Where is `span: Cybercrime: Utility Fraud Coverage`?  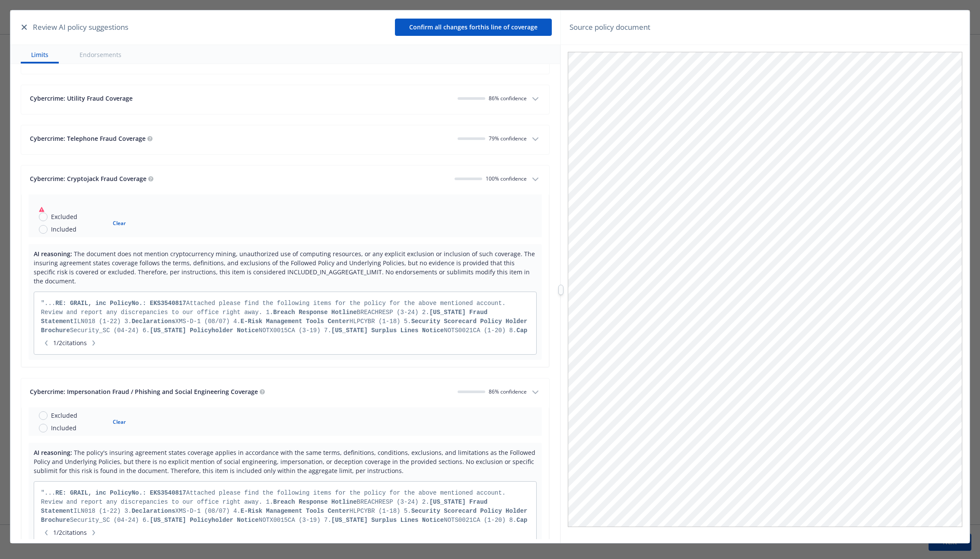 span: Cybercrime: Utility Fraud Coverage is located at coordinates (81, 98).